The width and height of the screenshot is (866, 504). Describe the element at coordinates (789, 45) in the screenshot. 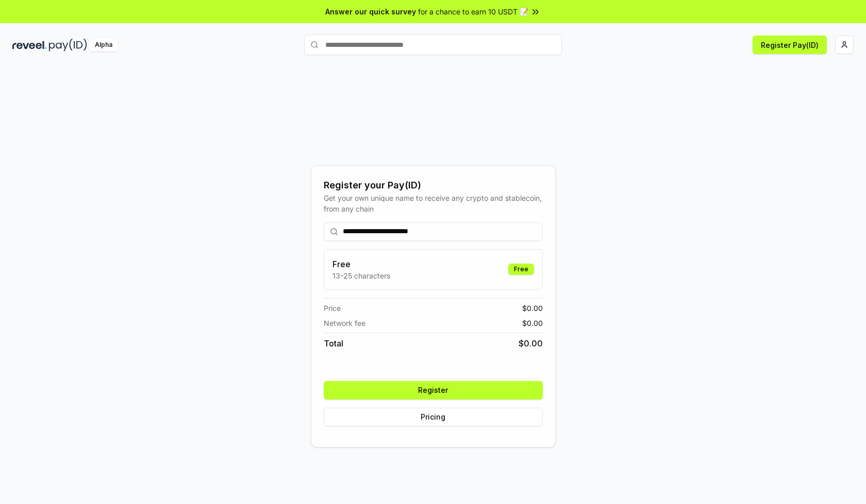

I see `button: Register Pay(ID)` at that location.